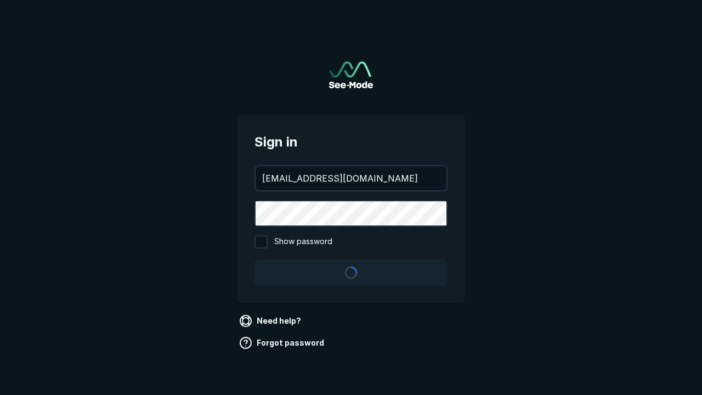 Image resolution: width=702 pixels, height=395 pixels. I want to click on input: your@email.com, so click(351, 178).